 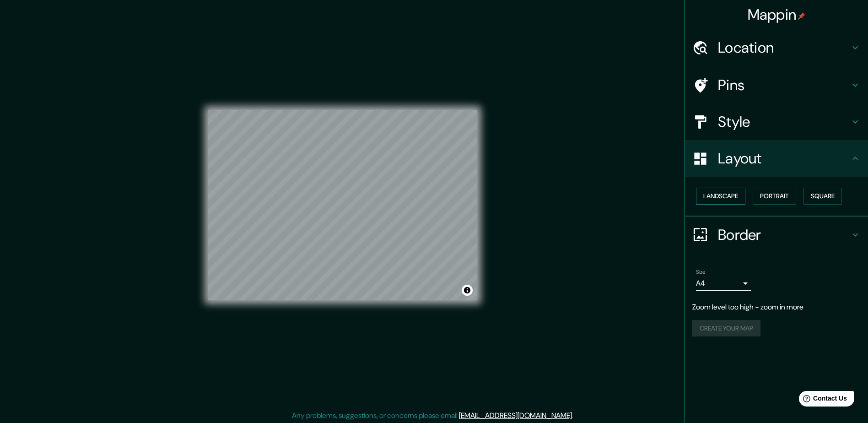 I want to click on p: Zoom level too high - zoom in more, so click(x=777, y=307).